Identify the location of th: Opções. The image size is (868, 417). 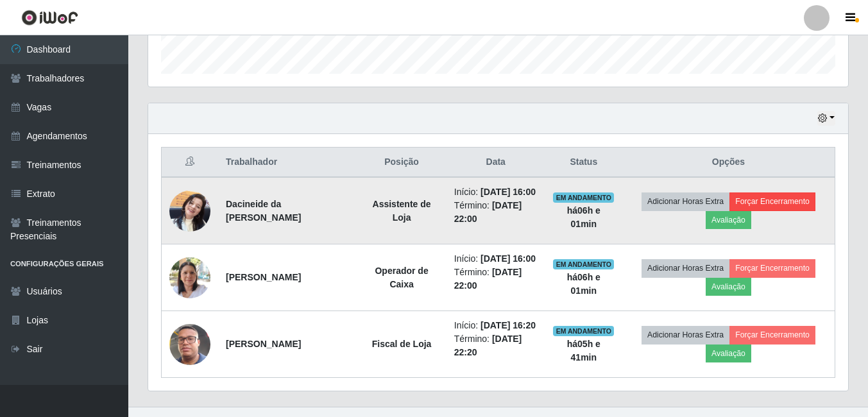
(729, 162).